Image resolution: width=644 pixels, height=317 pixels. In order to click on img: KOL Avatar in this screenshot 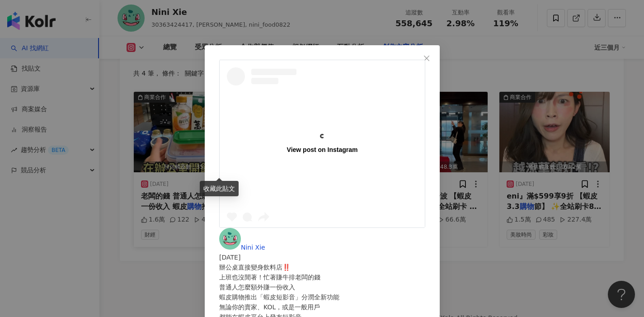, I will do `click(230, 239)`.